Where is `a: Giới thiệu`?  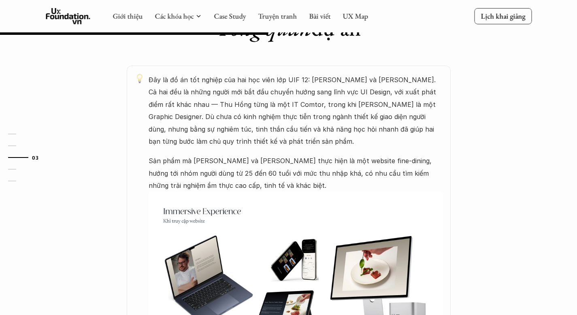 a: Giới thiệu is located at coordinates (128, 16).